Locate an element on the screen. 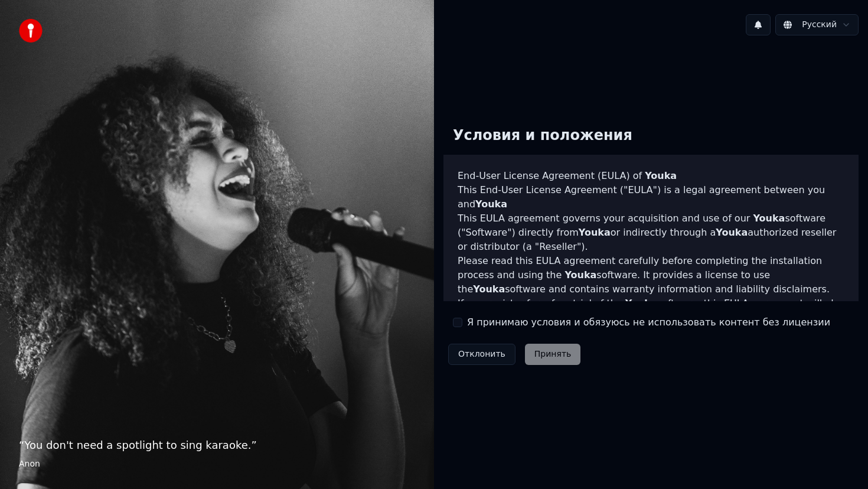 The width and height of the screenshot is (868, 489). button: Отклонить is located at coordinates (482, 355).